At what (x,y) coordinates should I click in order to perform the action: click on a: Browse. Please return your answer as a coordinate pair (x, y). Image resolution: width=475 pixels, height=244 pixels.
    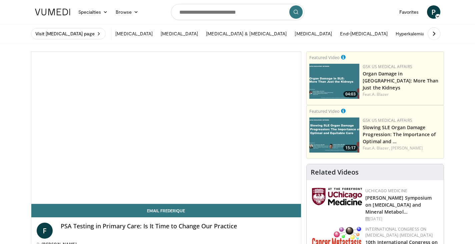
    Looking at the image, I should click on (127, 12).